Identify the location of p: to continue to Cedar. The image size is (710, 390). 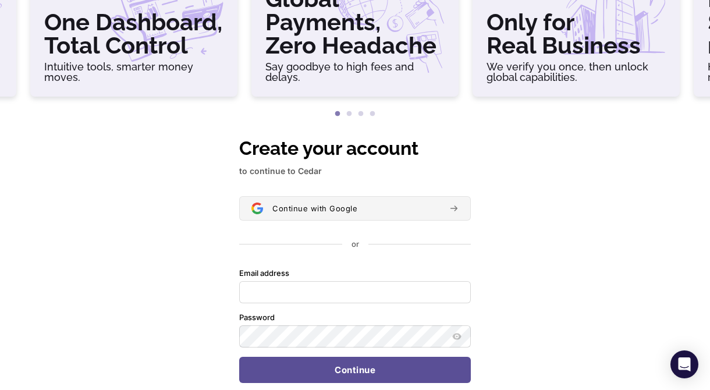
(355, 171).